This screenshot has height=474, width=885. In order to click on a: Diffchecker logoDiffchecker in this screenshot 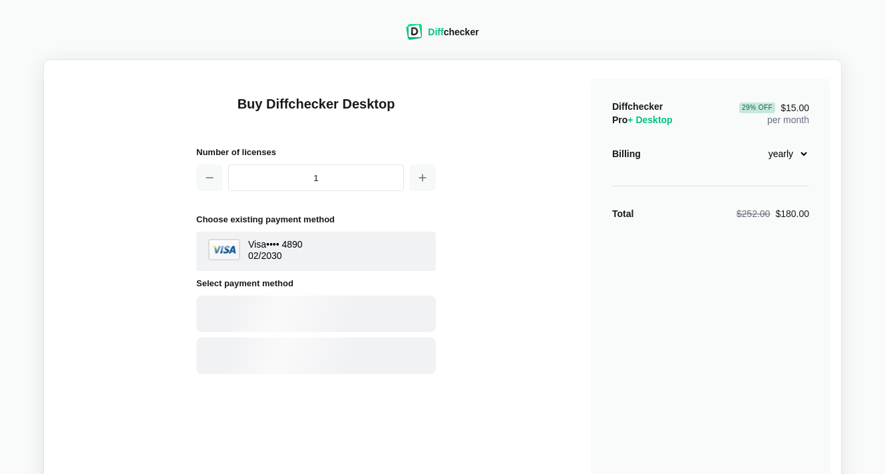, I will do `click(442, 37)`.